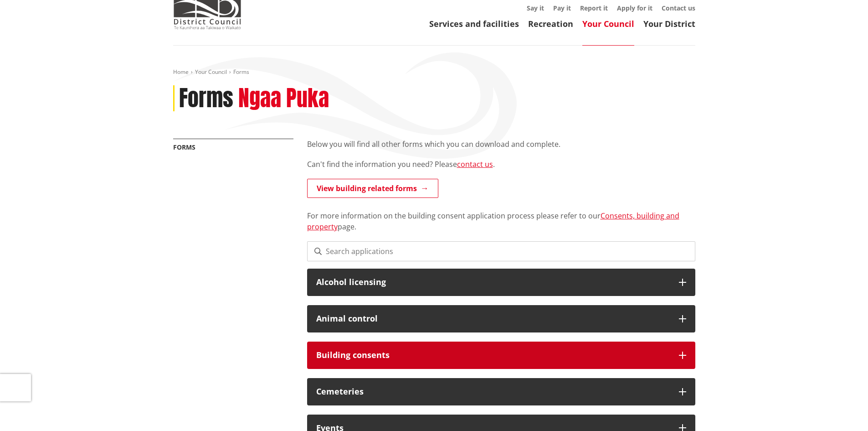 The height and width of the screenshot is (431, 868). I want to click on p: Below you will find all other forms which you can download and complete., so click(502, 144).